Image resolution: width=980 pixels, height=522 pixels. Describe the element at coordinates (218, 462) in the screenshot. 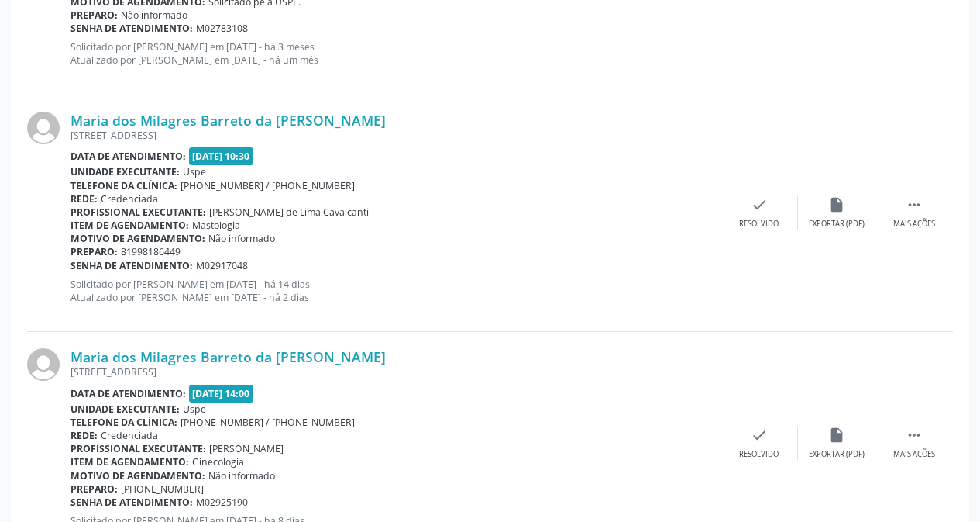

I see `span: Ginecologia` at that location.